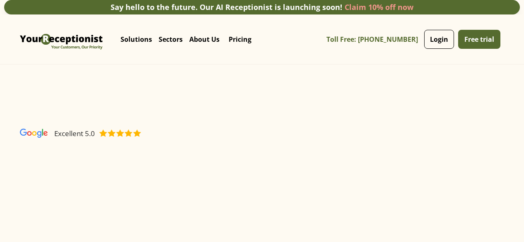  I want to click on a: Free trial, so click(479, 39).